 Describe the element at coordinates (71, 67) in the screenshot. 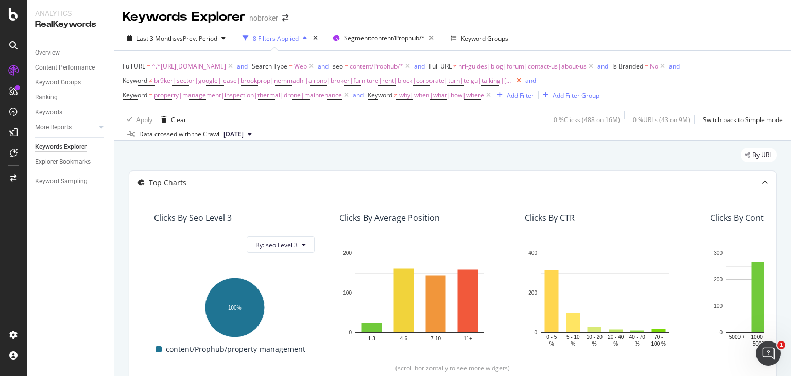

I see `a: Content Performance` at that location.